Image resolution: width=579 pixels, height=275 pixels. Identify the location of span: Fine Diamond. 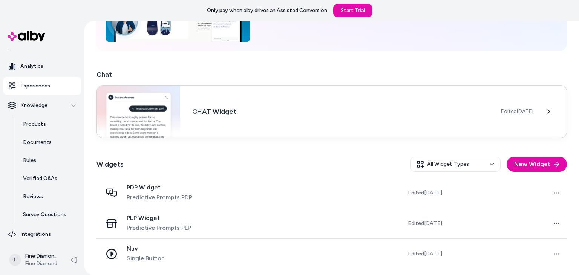
(42, 264).